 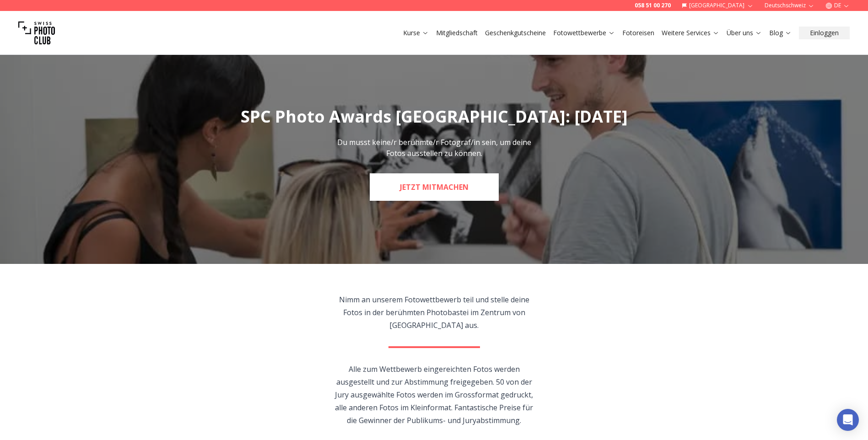 What do you see at coordinates (456, 33) in the screenshot?
I see `a: Mitgliedschaft` at bounding box center [456, 33].